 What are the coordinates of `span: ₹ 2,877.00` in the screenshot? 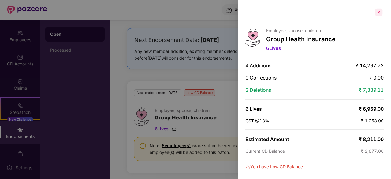 It's located at (373, 151).